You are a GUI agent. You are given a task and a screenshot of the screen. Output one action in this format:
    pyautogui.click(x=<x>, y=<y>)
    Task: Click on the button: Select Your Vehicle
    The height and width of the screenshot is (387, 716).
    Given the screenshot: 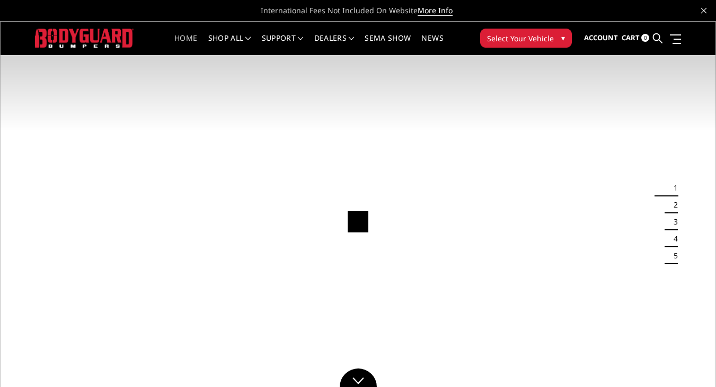 What is the action you would take?
    pyautogui.click(x=526, y=38)
    